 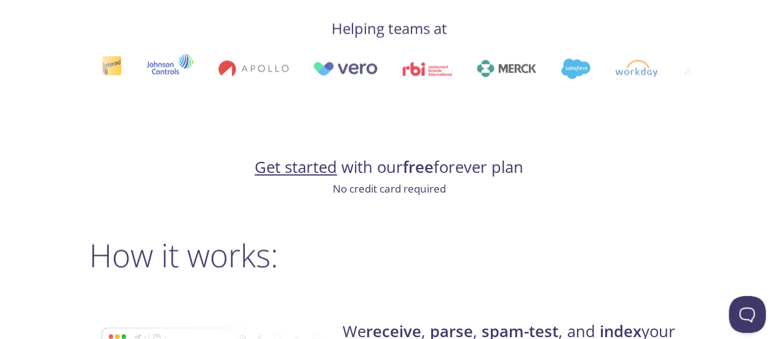 I want to click on img: interac, so click(x=109, y=68).